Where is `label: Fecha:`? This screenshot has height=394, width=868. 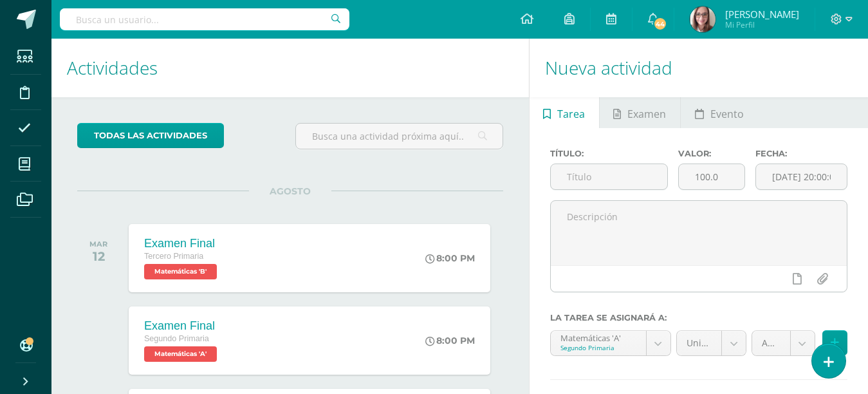
label: Fecha: is located at coordinates (801, 153).